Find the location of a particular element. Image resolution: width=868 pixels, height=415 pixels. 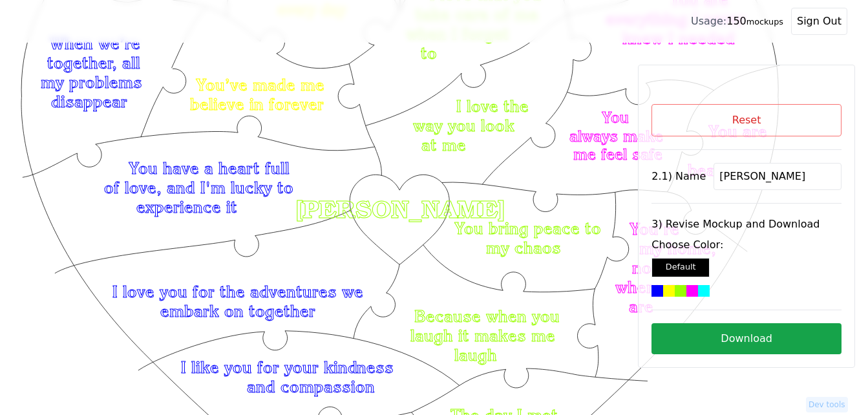

label: 3) Revise Mockup and Download is located at coordinates (746, 225).